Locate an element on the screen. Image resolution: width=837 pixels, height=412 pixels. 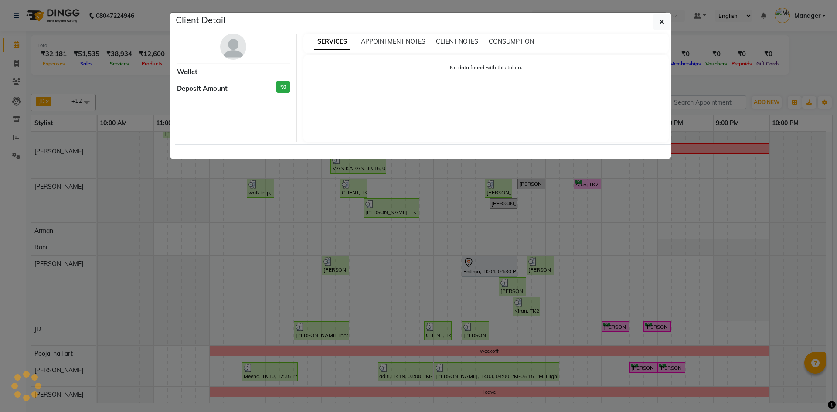
span: CONSUMPTION is located at coordinates (511, 41).